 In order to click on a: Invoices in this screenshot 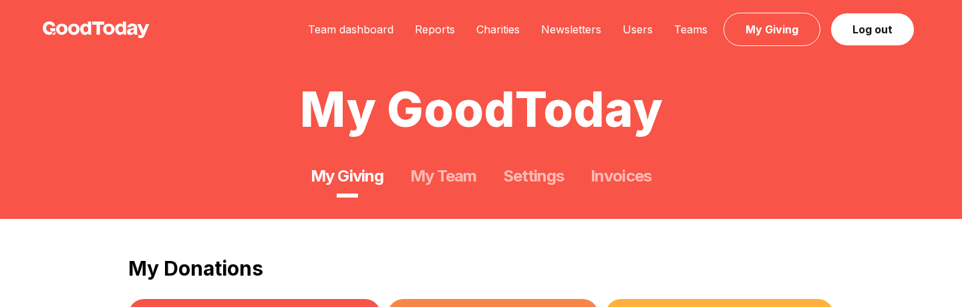, I will do `click(621, 176)`.